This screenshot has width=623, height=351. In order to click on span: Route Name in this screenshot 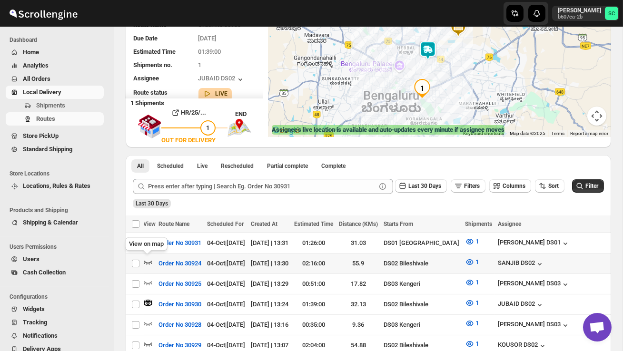, I will do `click(174, 224)`.